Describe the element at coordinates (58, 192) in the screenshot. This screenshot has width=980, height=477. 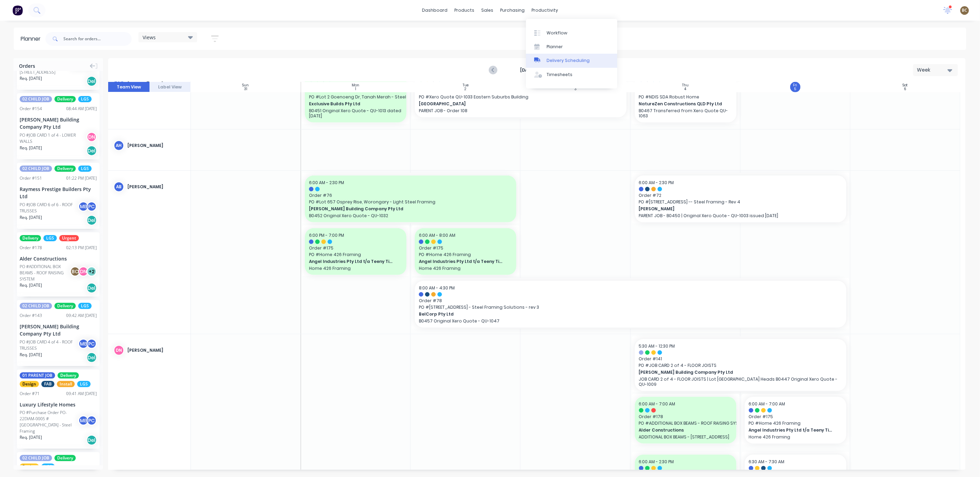
I see `div: Raymess Prestige Builders Pty Ltd` at that location.